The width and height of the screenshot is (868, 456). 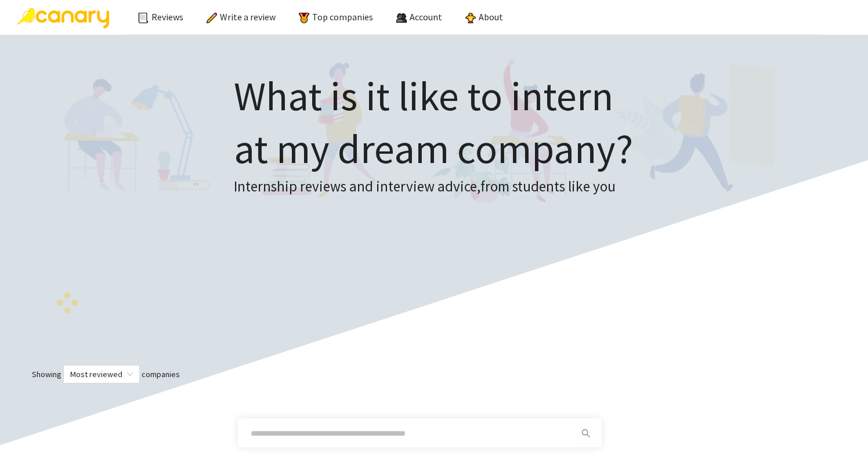 What do you see at coordinates (586, 434) in the screenshot?
I see `span: search` at bounding box center [586, 434].